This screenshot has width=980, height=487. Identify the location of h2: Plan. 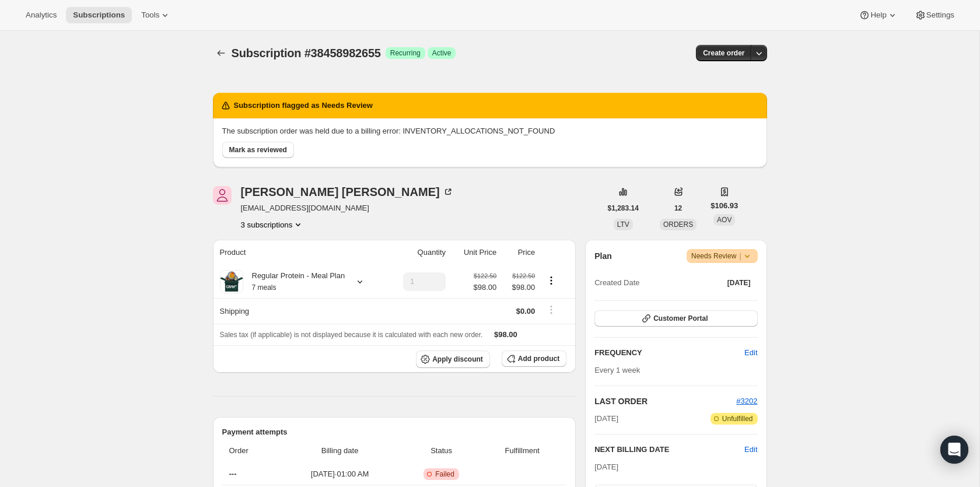
(603, 256).